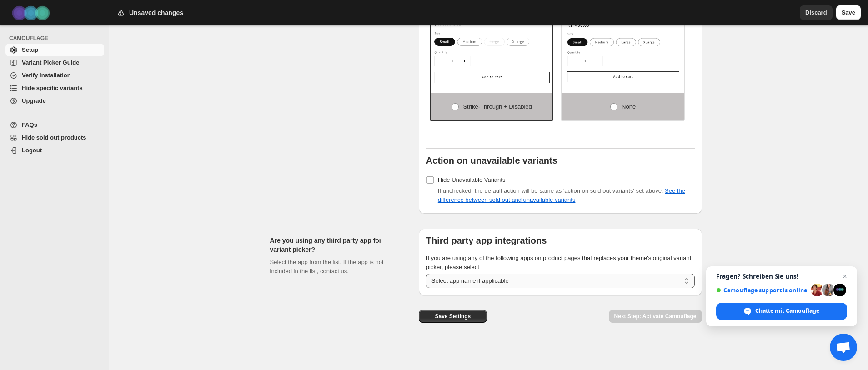  Describe the element at coordinates (846, 276) in the screenshot. I see `span: Chat schließen` at that location.